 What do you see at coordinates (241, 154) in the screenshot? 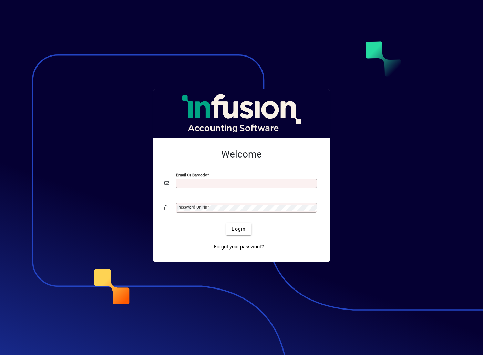
I see `h2: Welcome` at bounding box center [241, 154].